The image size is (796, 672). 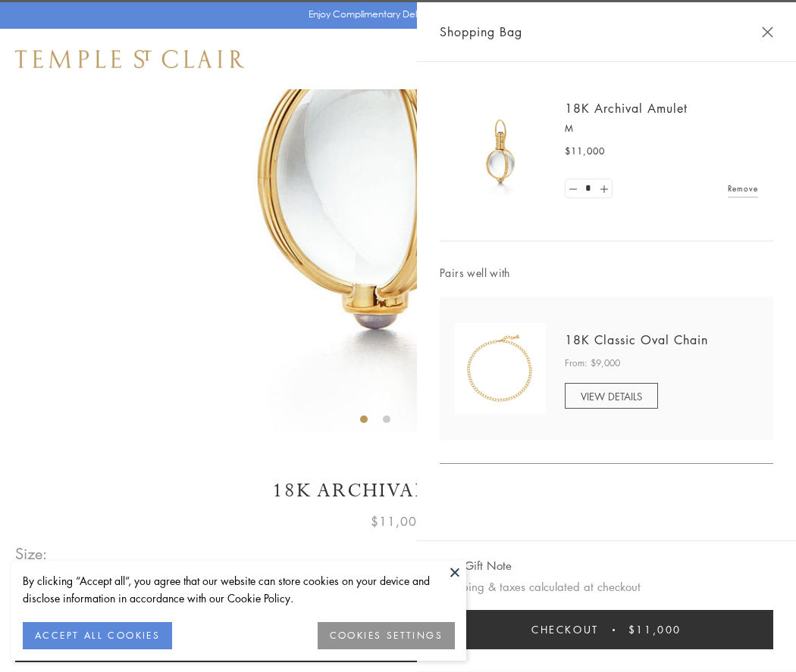 What do you see at coordinates (611, 396) in the screenshot?
I see `span: VIEW DETAILS` at bounding box center [611, 396].